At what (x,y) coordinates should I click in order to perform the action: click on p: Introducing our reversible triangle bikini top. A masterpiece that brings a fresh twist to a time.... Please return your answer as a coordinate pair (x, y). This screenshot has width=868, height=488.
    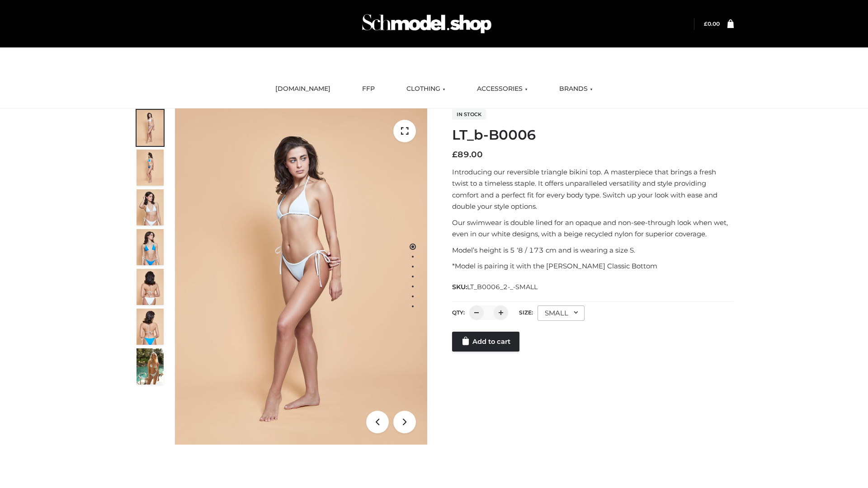
    Looking at the image, I should click on (593, 189).